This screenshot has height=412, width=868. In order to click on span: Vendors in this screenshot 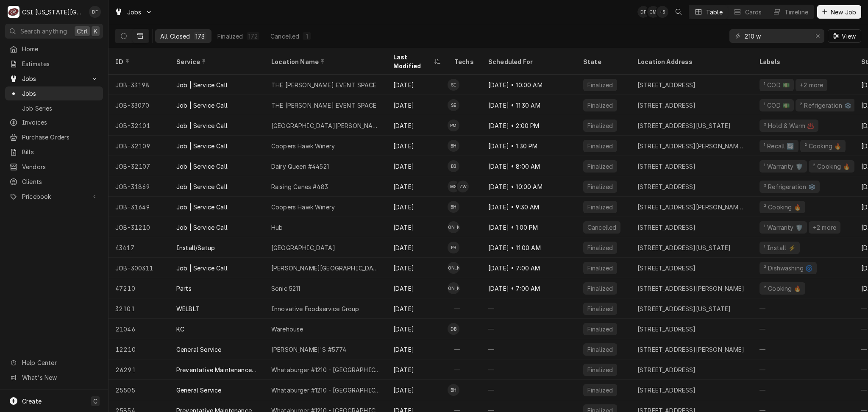, I will do `click(60, 166)`.